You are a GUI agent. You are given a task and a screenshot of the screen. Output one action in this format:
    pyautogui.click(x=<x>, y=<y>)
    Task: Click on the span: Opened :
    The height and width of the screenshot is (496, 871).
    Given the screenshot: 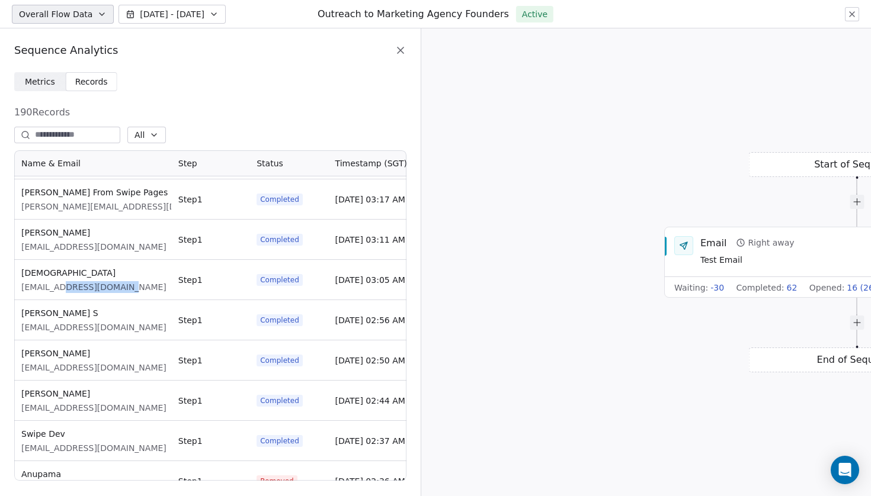 What is the action you would take?
    pyautogui.click(x=827, y=288)
    